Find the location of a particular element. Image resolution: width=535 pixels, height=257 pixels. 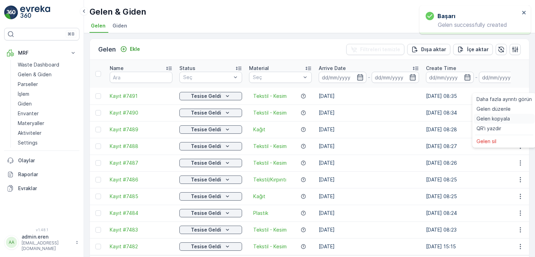

a: Kağıt is located at coordinates (259, 196).